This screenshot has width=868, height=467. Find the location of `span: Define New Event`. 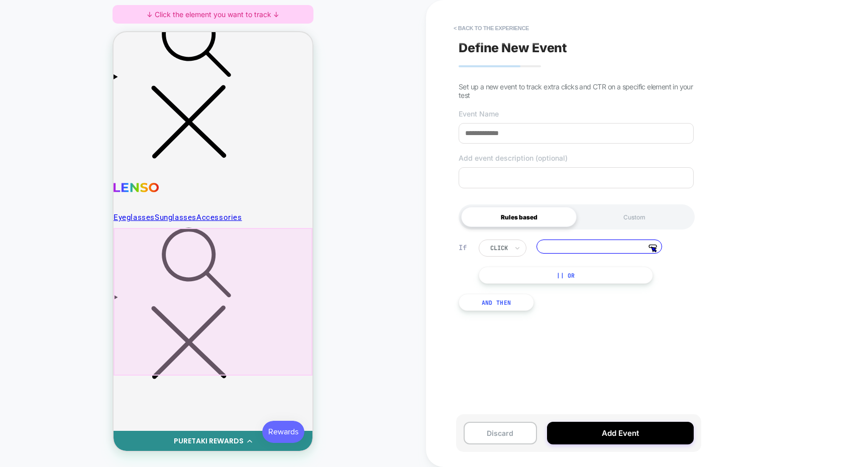

span: Define New Event is located at coordinates (513, 48).